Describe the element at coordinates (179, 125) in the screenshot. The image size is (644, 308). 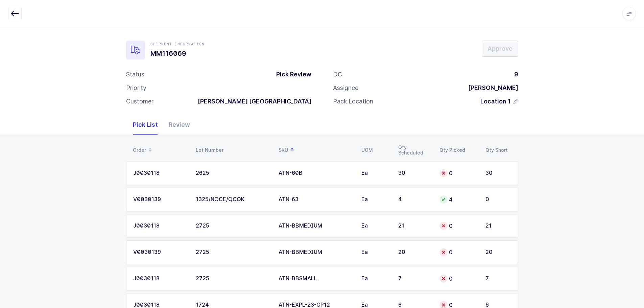
I see `div: Review` at that location.